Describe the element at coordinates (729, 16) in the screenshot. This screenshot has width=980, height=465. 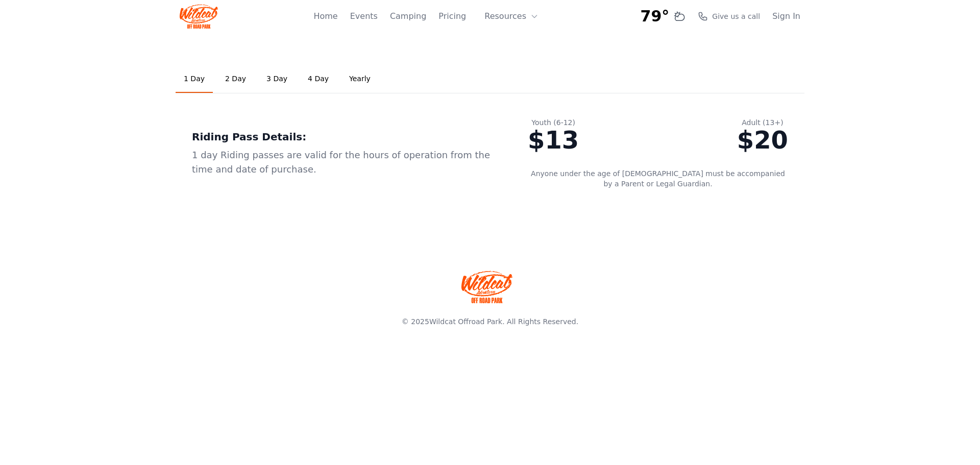
I see `a: Give us a call` at that location.